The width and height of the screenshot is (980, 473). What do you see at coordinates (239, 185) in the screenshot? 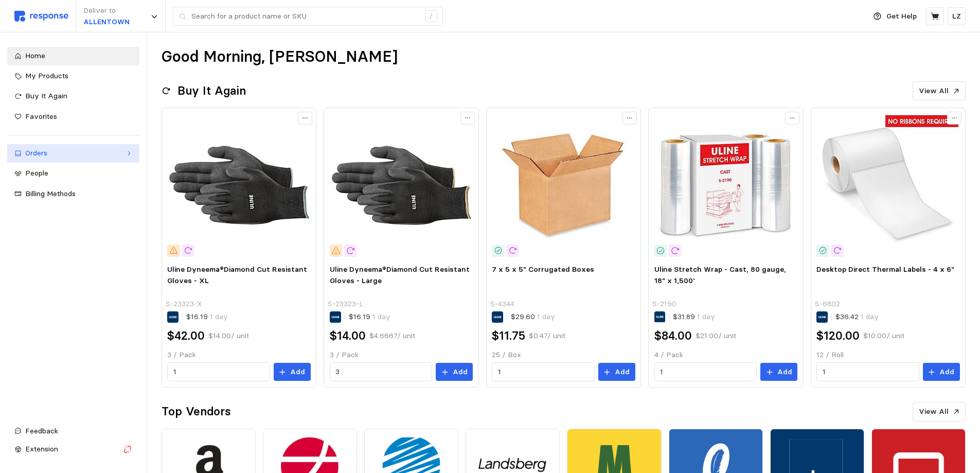
I see `img: S-23323-X` at bounding box center [239, 185].